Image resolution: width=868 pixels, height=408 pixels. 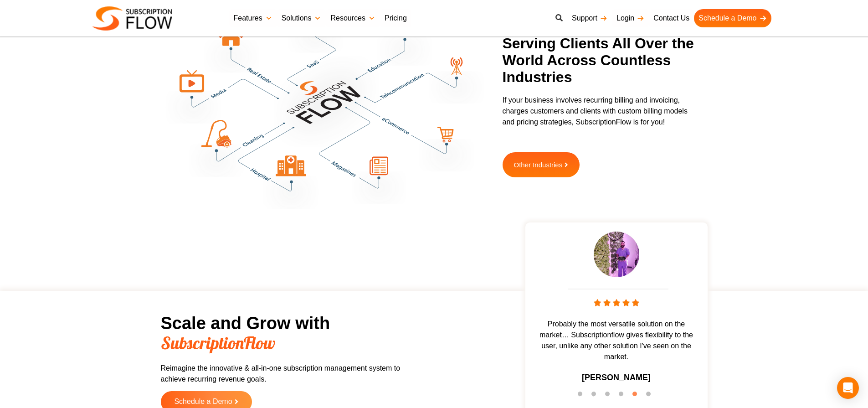 What do you see at coordinates (732, 19) in the screenshot?
I see `a: Schedule a Demo` at bounding box center [732, 19].